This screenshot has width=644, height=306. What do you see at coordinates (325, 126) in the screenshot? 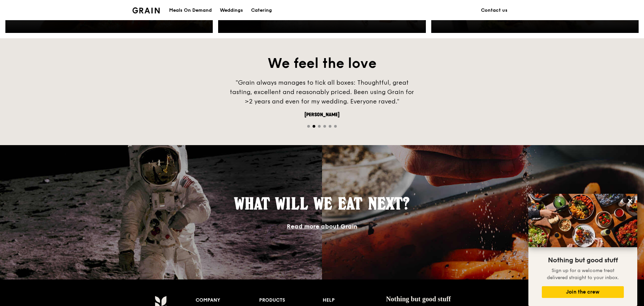
I see `span: Go to slide 4` at bounding box center [325, 126].